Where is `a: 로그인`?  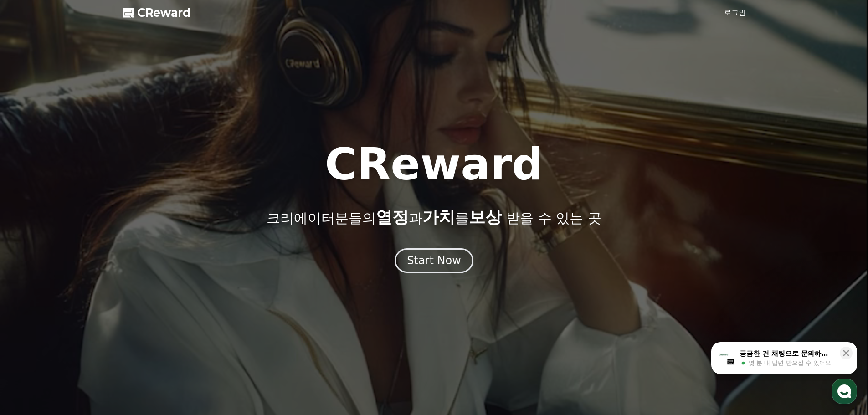
a: 로그인 is located at coordinates (735, 13).